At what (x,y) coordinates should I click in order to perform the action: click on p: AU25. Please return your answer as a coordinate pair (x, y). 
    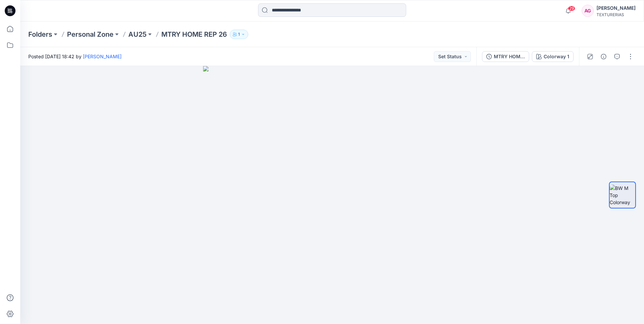
    Looking at the image, I should click on (137, 35).